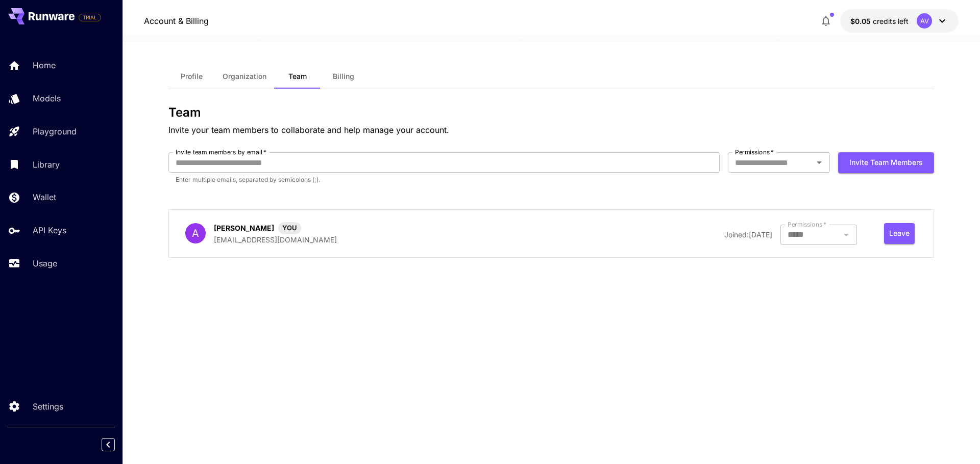 Image resolution: width=980 pixels, height=464 pixels. What do you see at coordinates (290, 228) in the screenshot?
I see `span: YOU` at bounding box center [290, 228].